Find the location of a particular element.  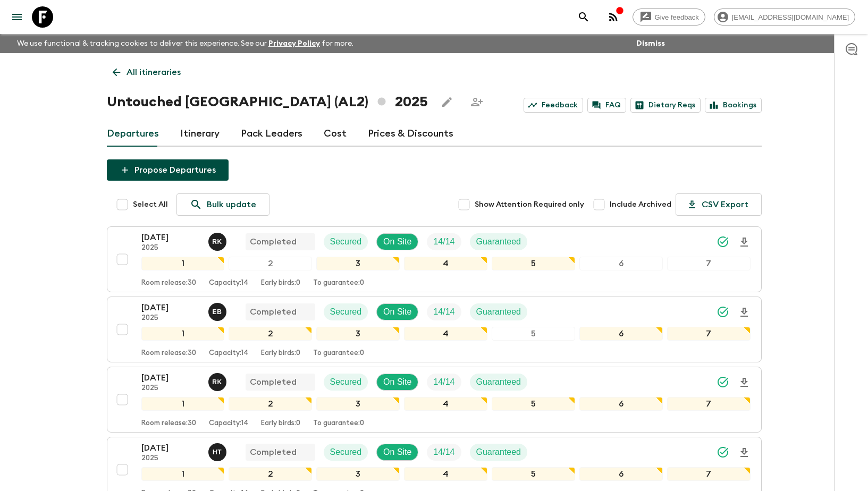

a: Privacy Policy is located at coordinates (294, 43).